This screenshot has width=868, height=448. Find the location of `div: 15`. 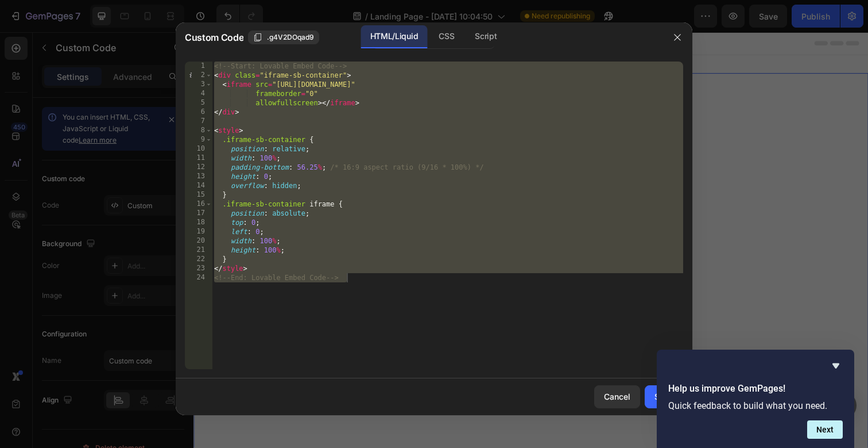

div: 15 is located at coordinates (199, 195).